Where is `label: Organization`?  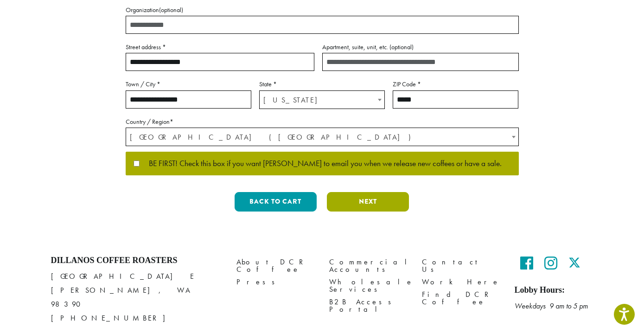 label: Organization is located at coordinates (322, 10).